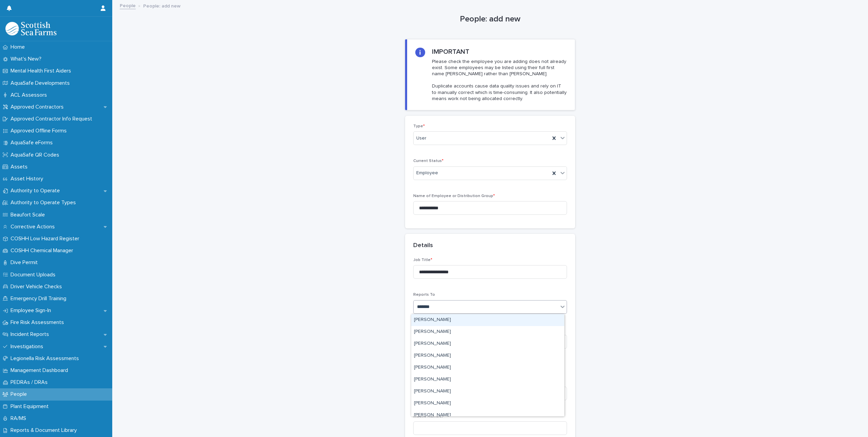 This screenshot has width=868, height=437. What do you see at coordinates (38, 107) in the screenshot?
I see `p: Approved Contractors` at bounding box center [38, 107].